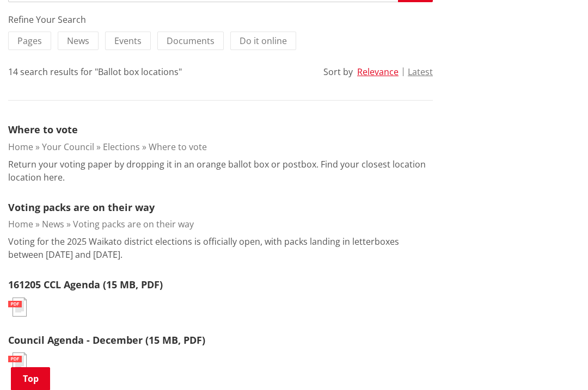  Describe the element at coordinates (420, 72) in the screenshot. I see `button: Latest` at that location.